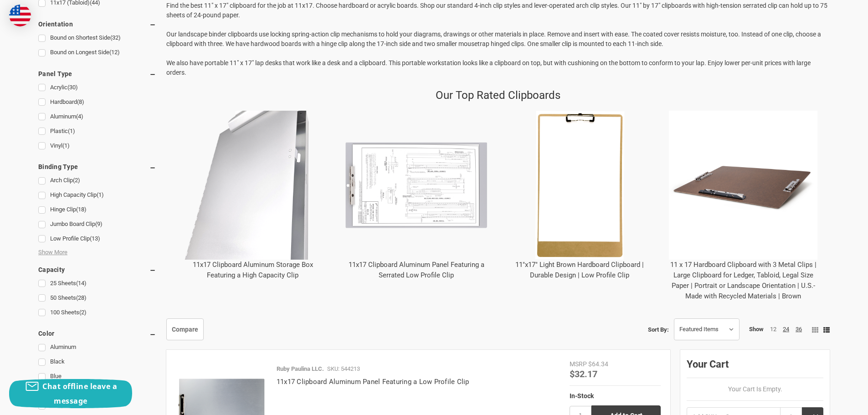  What do you see at coordinates (80, 116) in the screenshot?
I see `span: (4)` at bounding box center [80, 116].